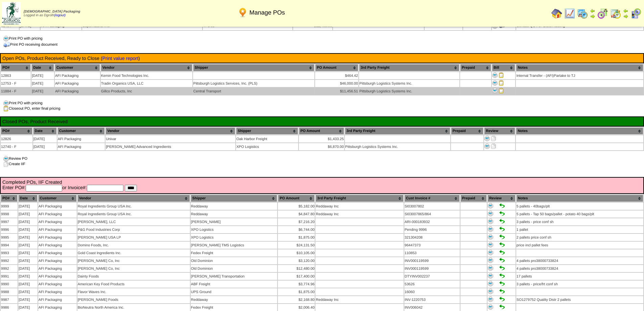 The image size is (644, 311). Describe the element at coordinates (296, 206) in the screenshot. I see `div: $5,182.00` at that location.